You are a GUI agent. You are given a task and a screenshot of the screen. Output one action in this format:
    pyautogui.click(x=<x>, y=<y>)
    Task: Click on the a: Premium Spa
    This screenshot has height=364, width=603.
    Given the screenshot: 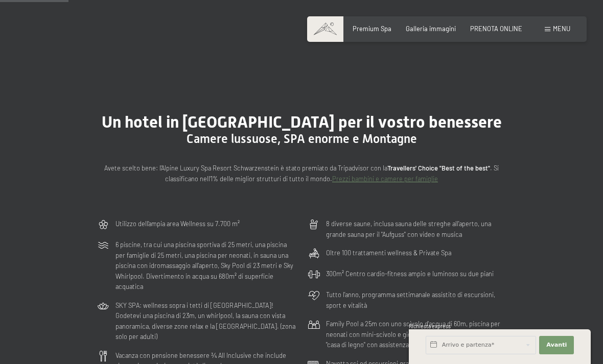 What is the action you would take?
    pyautogui.click(x=371, y=29)
    